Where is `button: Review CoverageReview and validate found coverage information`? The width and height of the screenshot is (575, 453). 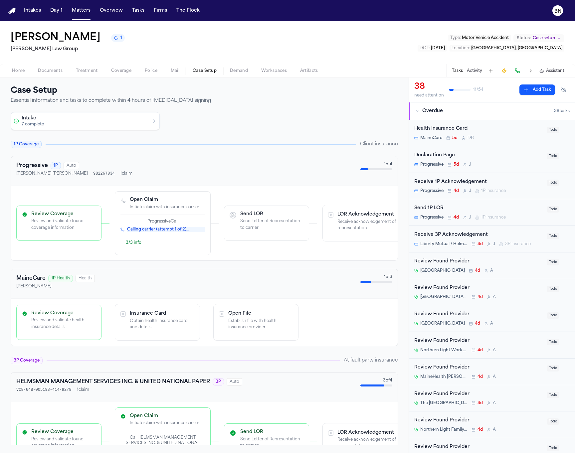 button: Review CoverageReview and validate found coverage information is located at coordinates (59, 439).